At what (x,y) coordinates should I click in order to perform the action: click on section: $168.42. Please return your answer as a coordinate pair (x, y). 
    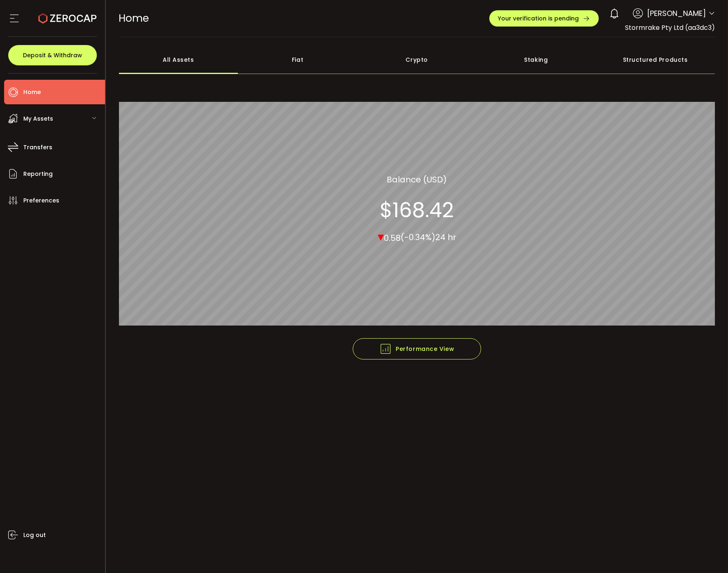
    Looking at the image, I should click on (417, 210).